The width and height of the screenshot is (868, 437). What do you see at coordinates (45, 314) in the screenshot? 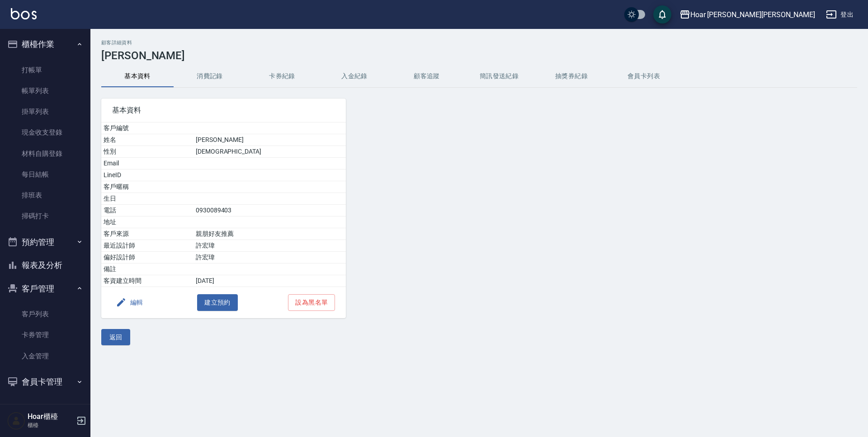
I see `a: 客戶列表` at bounding box center [45, 314].